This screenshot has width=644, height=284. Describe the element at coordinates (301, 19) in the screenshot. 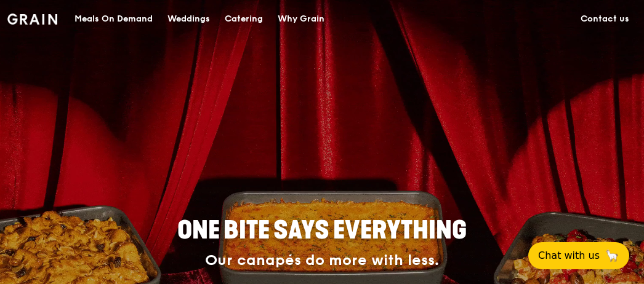

I see `a: Why Grain` at that location.